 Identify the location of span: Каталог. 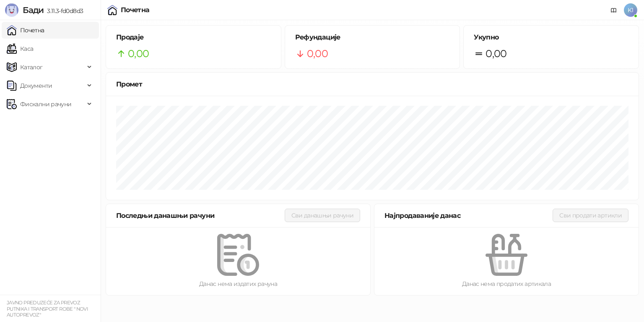
(31, 67).